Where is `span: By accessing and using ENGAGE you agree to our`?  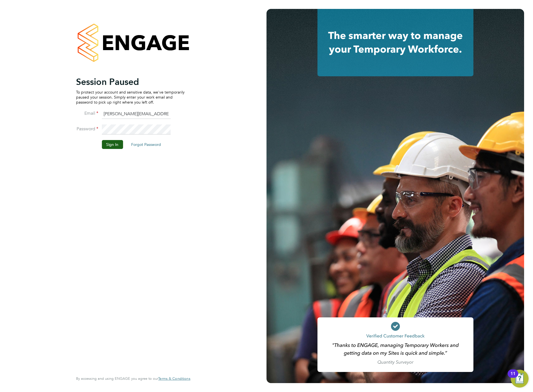
span: By accessing and using ENGAGE you agree to our is located at coordinates (133, 378).